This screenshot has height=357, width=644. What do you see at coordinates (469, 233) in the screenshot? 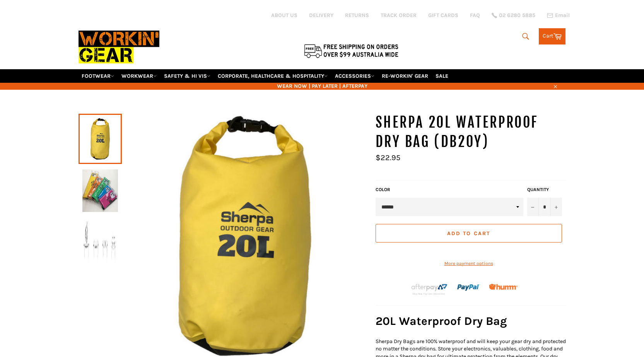
I see `button: Add to Cart` at bounding box center [469, 233].